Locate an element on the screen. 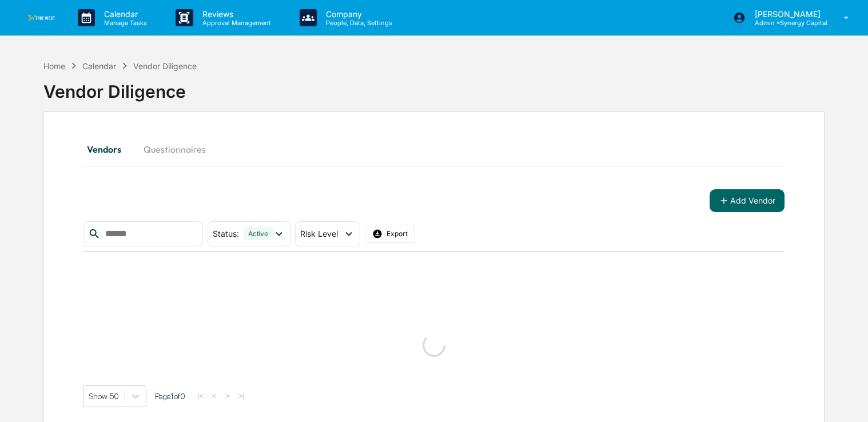 Image resolution: width=868 pixels, height=422 pixels. div: Calendar is located at coordinates (99, 66).